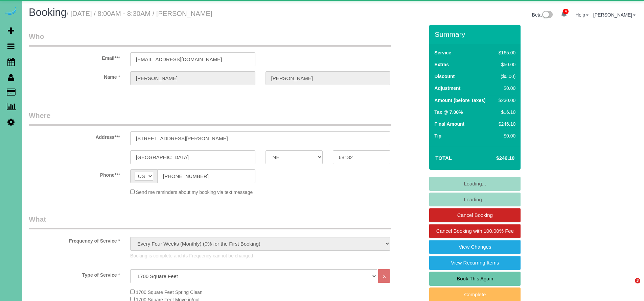 The width and height of the screenshot is (644, 301). I want to click on legend: Who, so click(210, 39).